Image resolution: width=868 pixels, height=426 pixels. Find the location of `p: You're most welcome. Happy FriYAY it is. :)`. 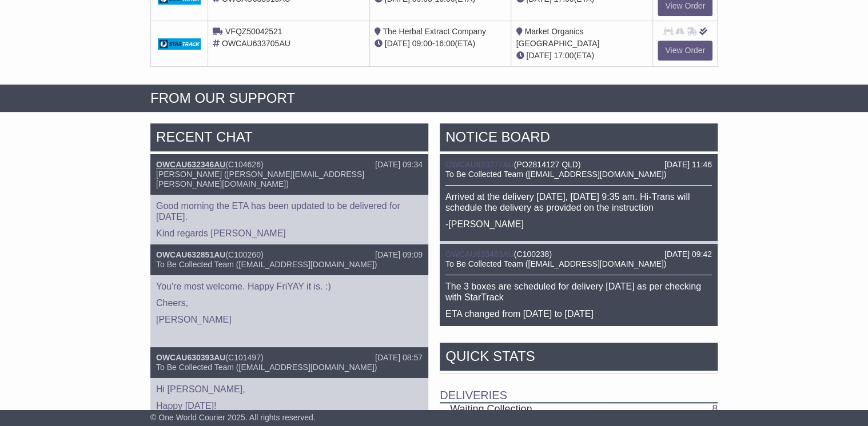

p: You're most welcome. Happy FriYAY it is. :) is located at coordinates (289, 286).